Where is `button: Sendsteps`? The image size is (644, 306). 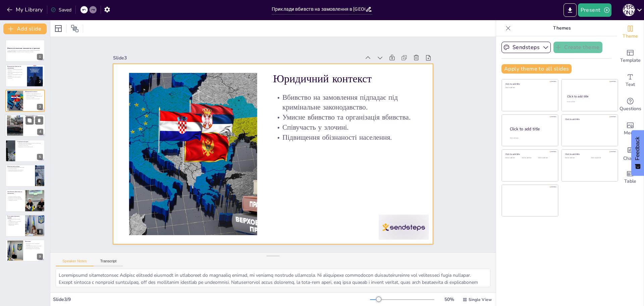 button: Sendsteps is located at coordinates (526, 47).